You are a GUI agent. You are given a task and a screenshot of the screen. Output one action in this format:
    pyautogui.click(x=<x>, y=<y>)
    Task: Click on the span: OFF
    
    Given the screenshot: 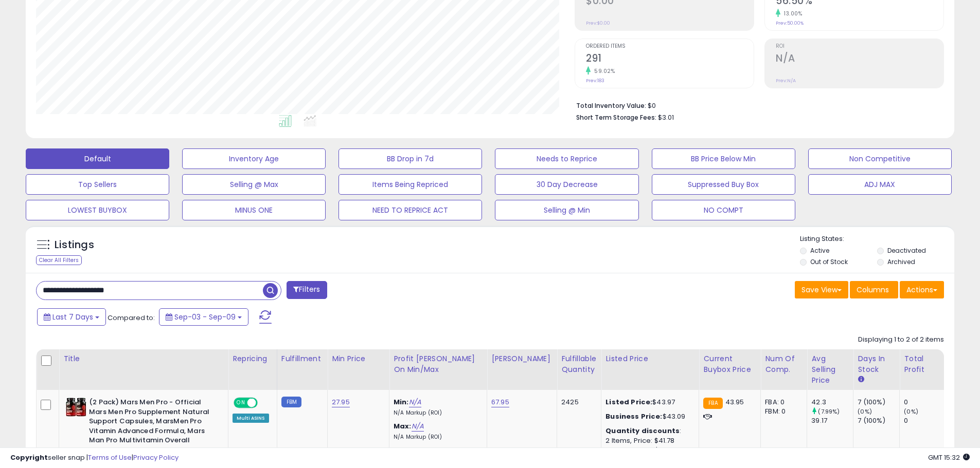 What is the action you would take?
    pyautogui.click(x=264, y=403)
    